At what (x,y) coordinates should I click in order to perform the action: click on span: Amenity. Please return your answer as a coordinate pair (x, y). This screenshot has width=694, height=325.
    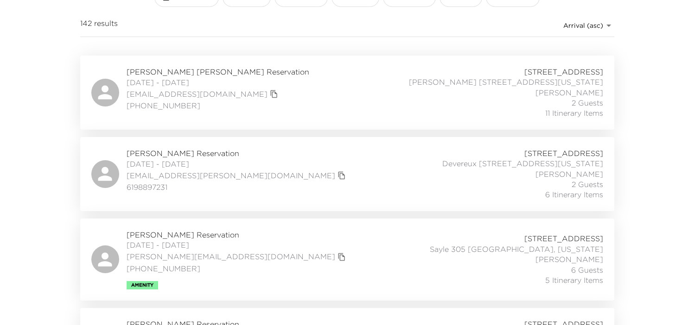
    Looking at the image, I should click on (142, 286).